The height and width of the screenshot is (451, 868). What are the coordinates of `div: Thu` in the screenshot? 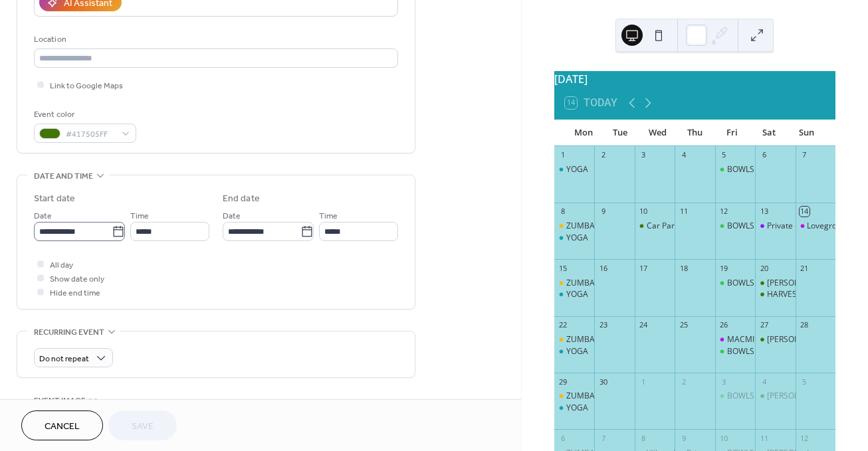 It's located at (695, 133).